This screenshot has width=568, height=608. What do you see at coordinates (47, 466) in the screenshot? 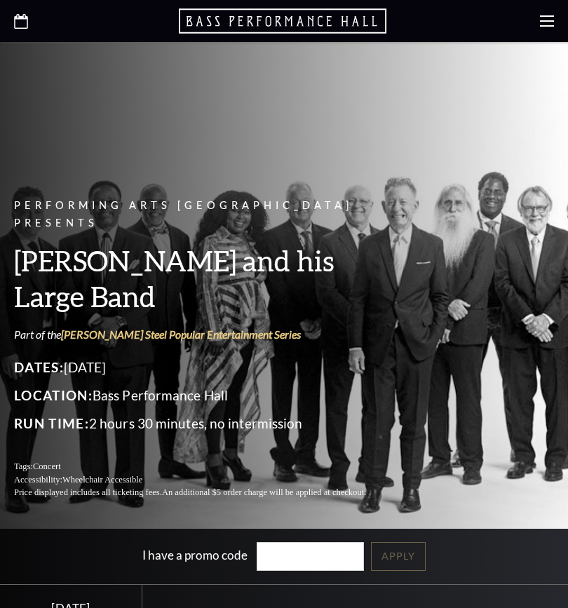
I see `span: Concert` at bounding box center [47, 466].